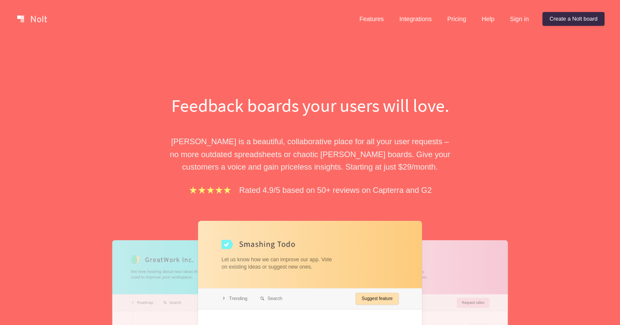 The image size is (620, 325). I want to click on img: stars.b067e34983.png, so click(210, 190).